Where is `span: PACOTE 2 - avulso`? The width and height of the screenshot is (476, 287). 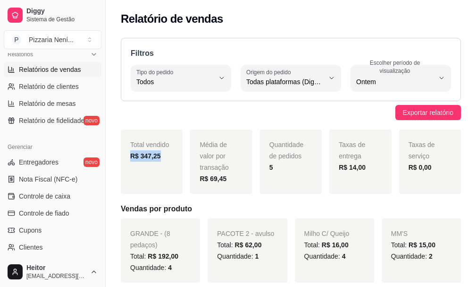
span: PACOTE 2 - avulso is located at coordinates (245, 233).